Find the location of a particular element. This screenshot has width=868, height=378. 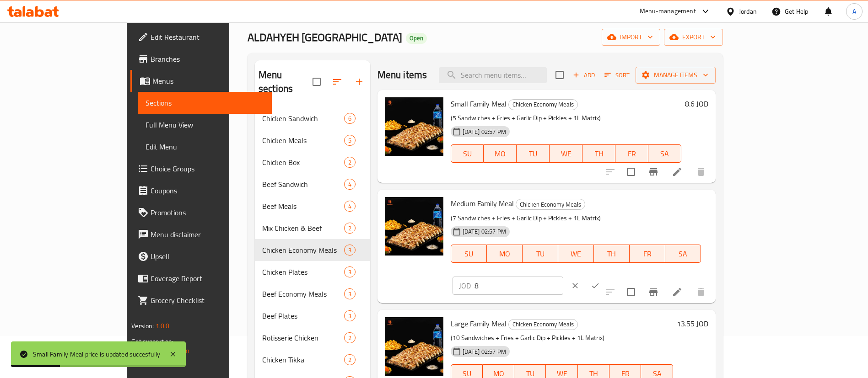

div: Beef Economy Meals3 is located at coordinates (313, 294).